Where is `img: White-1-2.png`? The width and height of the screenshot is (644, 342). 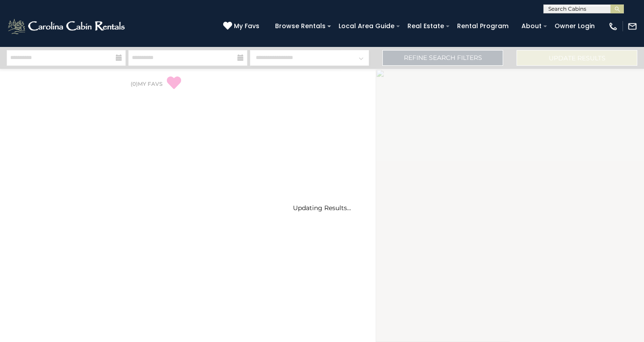
img: White-1-2.png is located at coordinates (67, 27).